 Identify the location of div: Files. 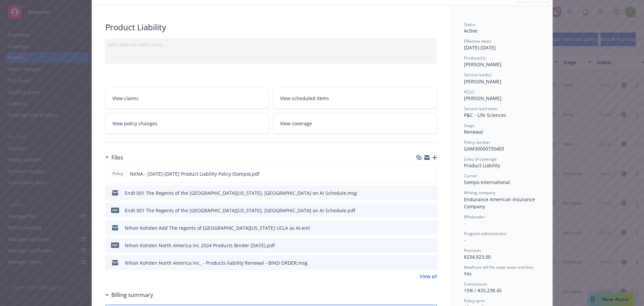
(114, 158).